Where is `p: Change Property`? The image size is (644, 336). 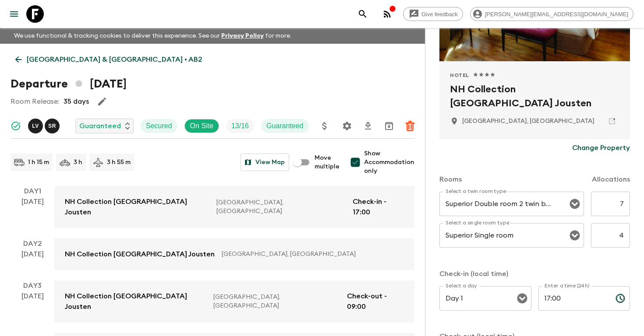 p: Change Property is located at coordinates (601, 148).